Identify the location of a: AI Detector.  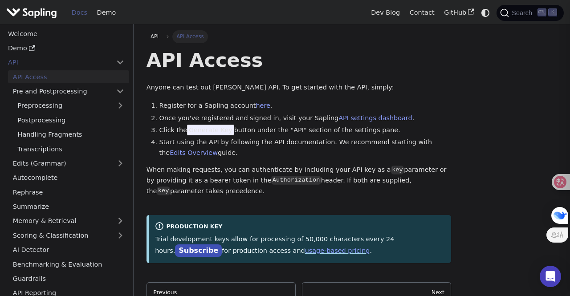
(69, 250).